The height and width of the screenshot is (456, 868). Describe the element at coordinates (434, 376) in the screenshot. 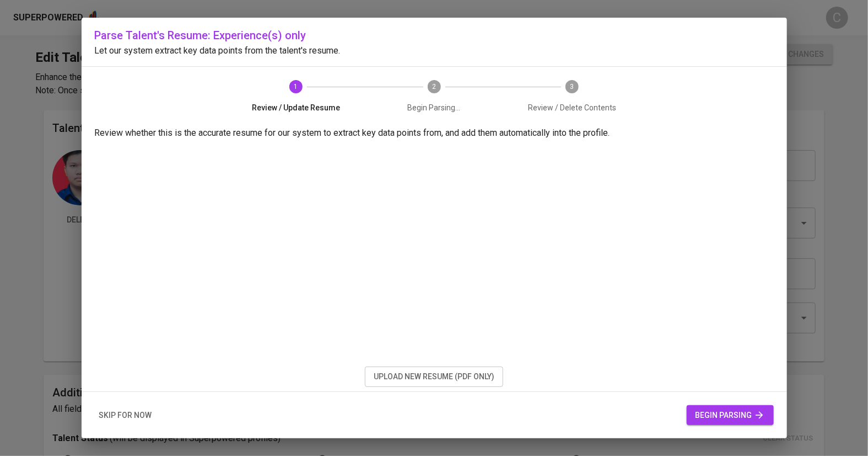

I see `span: upload new resume (pdf only)` at that location.